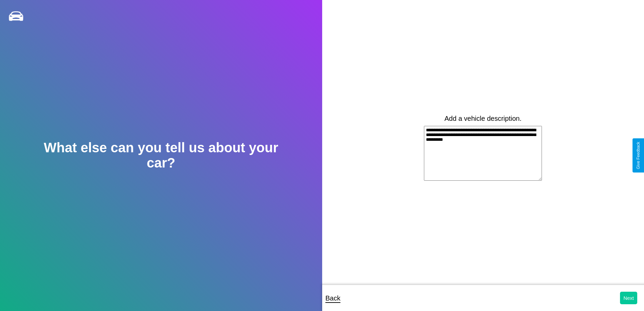  Describe the element at coordinates (638, 156) in the screenshot. I see `div: Give Feedback` at that location.